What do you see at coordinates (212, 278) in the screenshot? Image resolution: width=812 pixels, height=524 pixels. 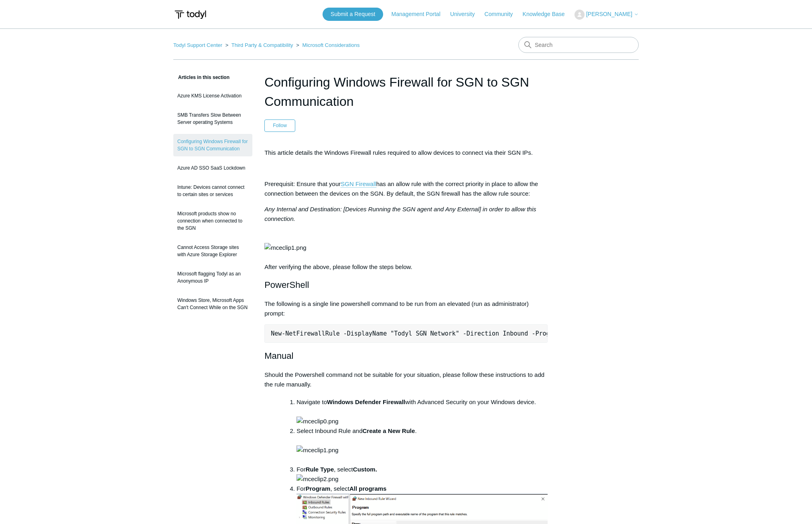 I see `a: Microsoft flagging Todyl as an Anonymous IP` at bounding box center [212, 278].